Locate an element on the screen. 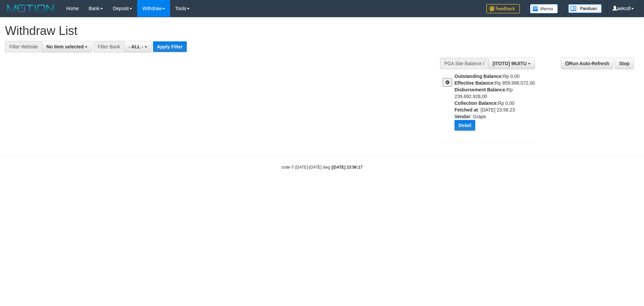 The width and height of the screenshot is (644, 306). b: Effective Balance: is located at coordinates (475, 83).